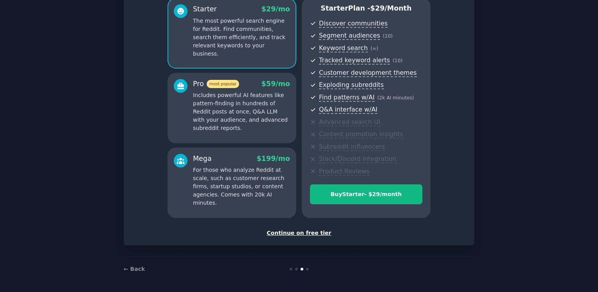 Image resolution: width=598 pixels, height=292 pixels. I want to click on span: Content promotion insights, so click(361, 134).